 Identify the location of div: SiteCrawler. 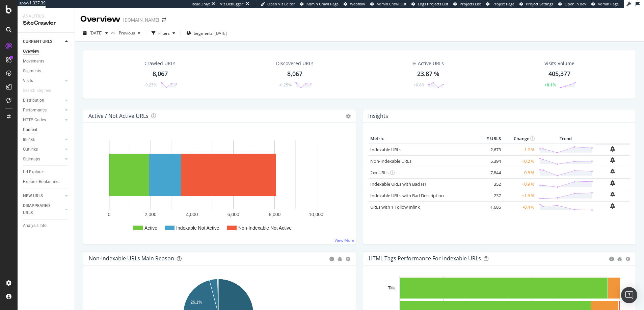
(46, 23).